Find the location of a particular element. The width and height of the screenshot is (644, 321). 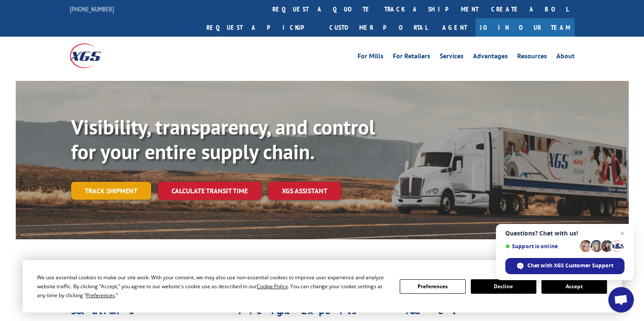

span: Preferences is located at coordinates (101, 295).